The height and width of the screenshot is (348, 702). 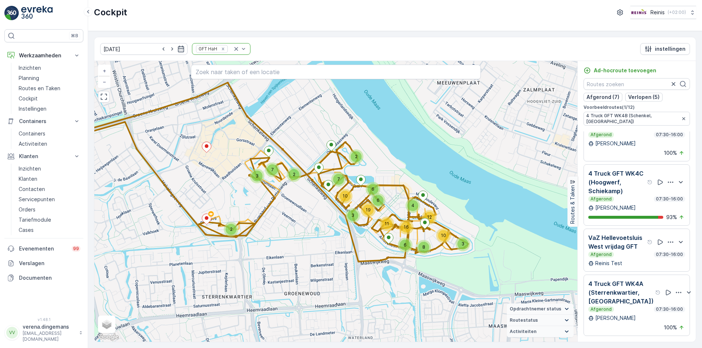 What do you see at coordinates (617, 182) in the screenshot?
I see `p: 4 Truck GFT WK4C (Hoogwerf, Schiekamp)` at bounding box center [617, 182].